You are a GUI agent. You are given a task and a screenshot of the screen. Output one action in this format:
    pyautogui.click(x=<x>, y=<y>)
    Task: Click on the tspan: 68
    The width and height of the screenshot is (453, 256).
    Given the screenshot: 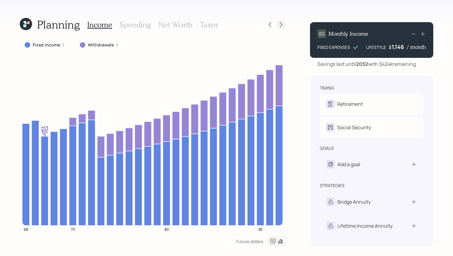 What is the action you would take?
    pyautogui.click(x=26, y=229)
    